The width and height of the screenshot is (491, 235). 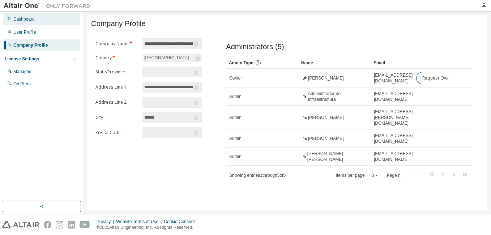 I want to click on img: instagram.svg, so click(x=59, y=225).